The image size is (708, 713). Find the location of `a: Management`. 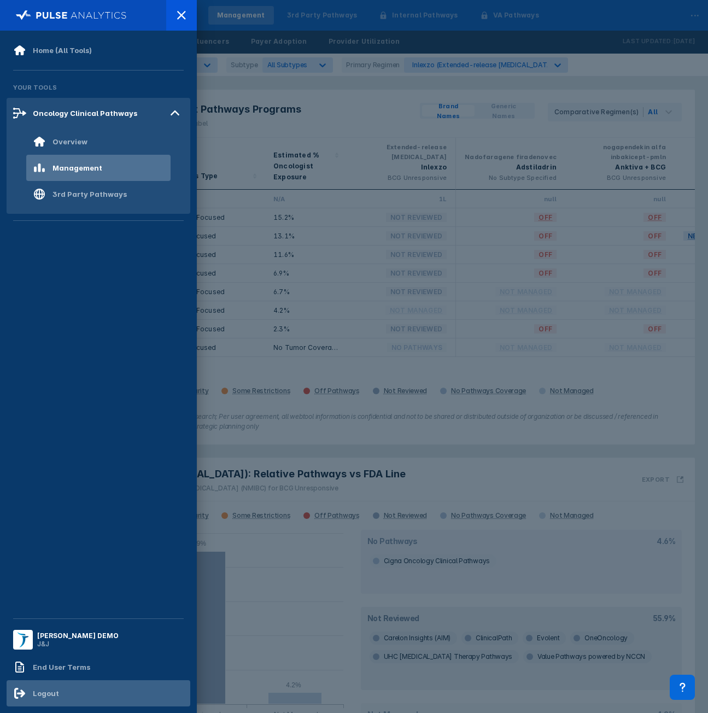

a: Management is located at coordinates (98, 168).